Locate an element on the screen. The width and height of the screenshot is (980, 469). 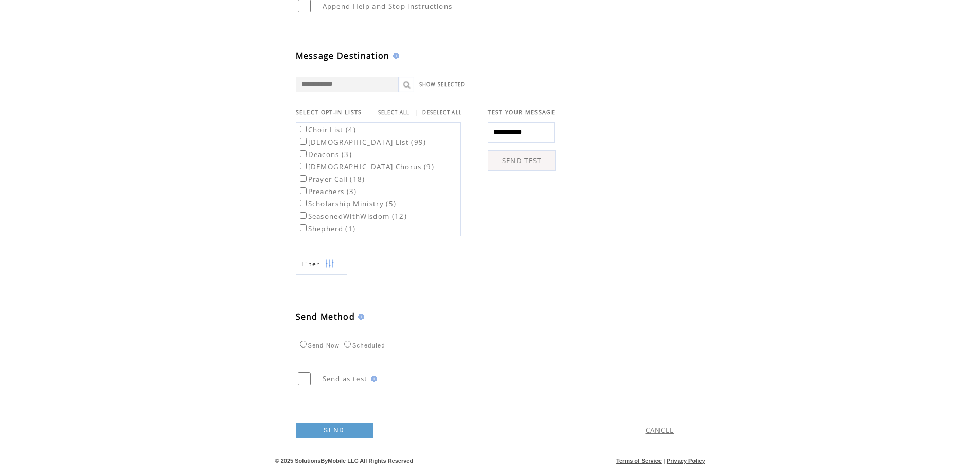
img: filters.png is located at coordinates (330, 264).